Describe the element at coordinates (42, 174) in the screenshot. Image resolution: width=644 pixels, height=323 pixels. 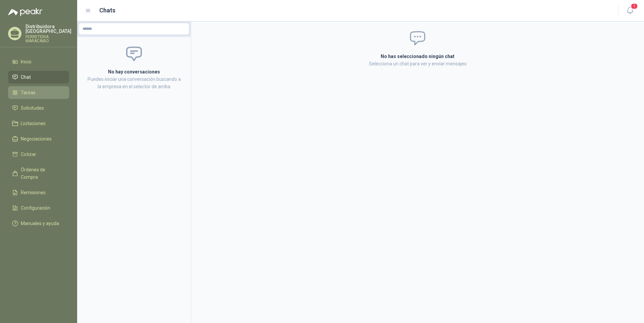
I see `span: Órdenes de Compra` at that location.